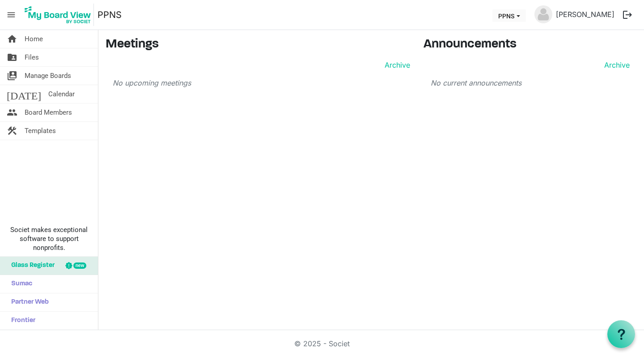 The height and width of the screenshot is (357, 644). Describe the element at coordinates (261, 83) in the screenshot. I see `p: No upcoming meetings` at that location.